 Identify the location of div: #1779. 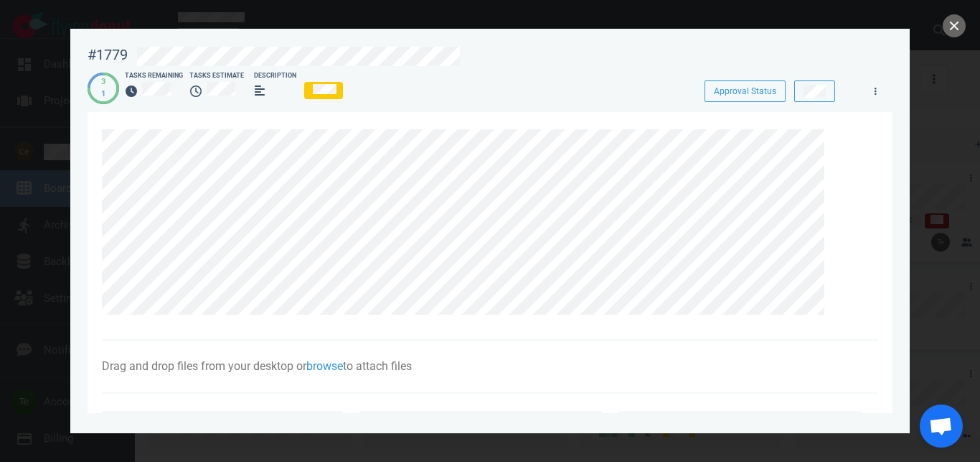
(107, 55).